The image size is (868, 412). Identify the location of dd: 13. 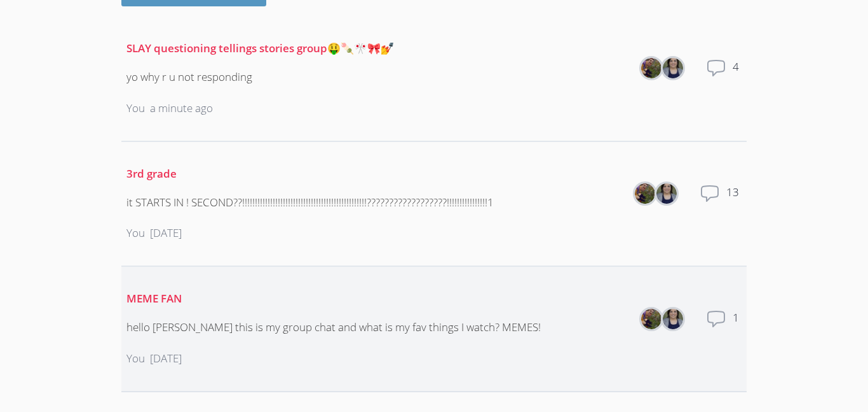
(734, 204).